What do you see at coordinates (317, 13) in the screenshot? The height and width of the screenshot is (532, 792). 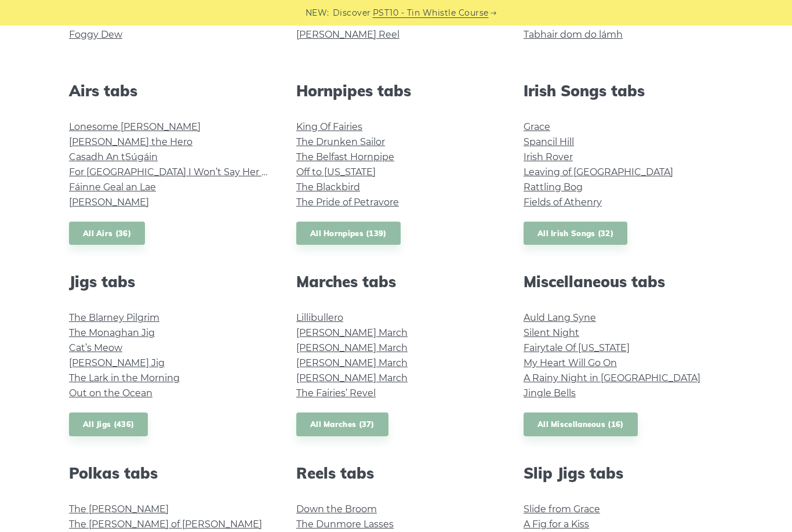 I see `span: NEW:` at bounding box center [317, 13].